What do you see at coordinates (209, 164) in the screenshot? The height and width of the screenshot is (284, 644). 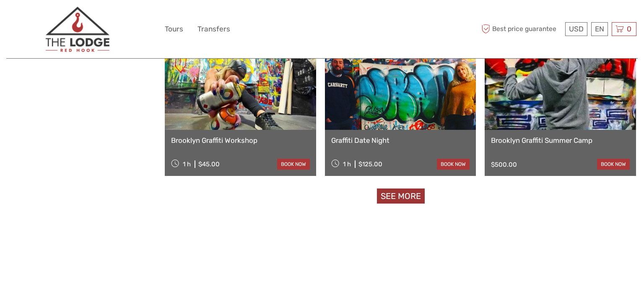 I see `div: $45.00` at bounding box center [209, 164].